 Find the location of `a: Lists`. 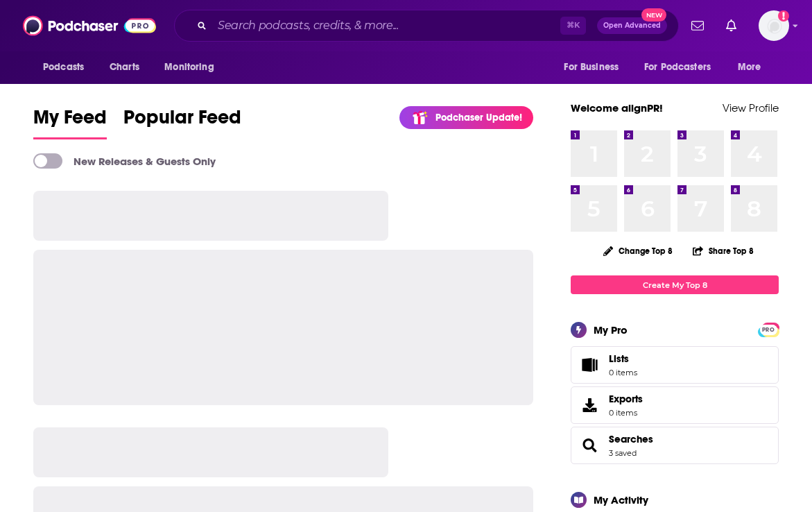

a: Lists is located at coordinates (675, 365).